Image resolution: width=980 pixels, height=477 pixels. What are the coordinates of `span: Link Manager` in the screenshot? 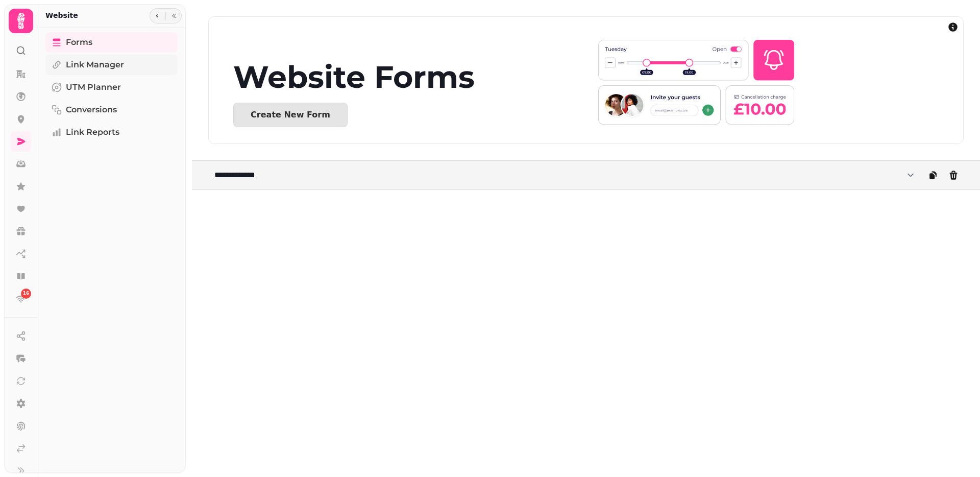 It's located at (95, 65).